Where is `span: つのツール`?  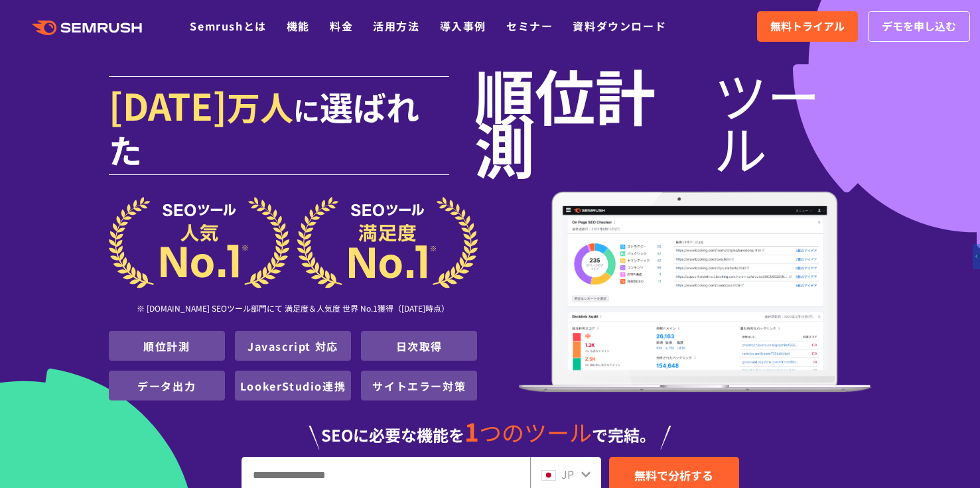
span: つのツール is located at coordinates (535, 432).